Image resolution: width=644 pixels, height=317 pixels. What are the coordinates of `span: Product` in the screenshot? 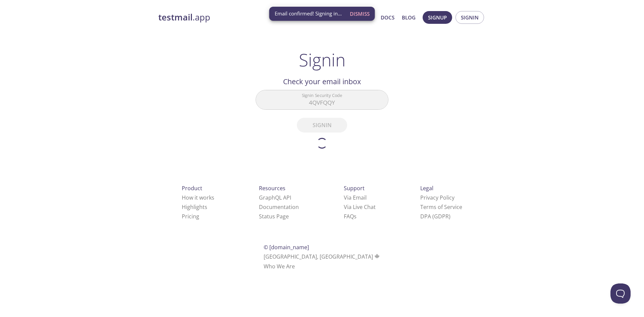 It's located at (192, 188).